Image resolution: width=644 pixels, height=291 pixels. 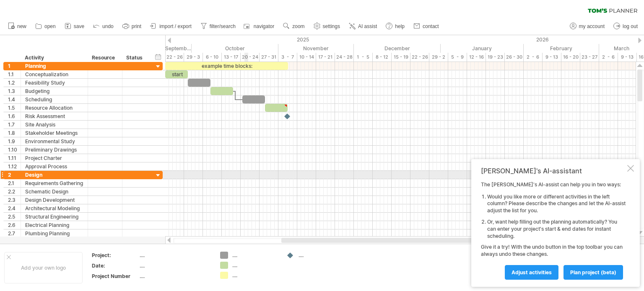 I want to click on a: settings, so click(x=327, y=26).